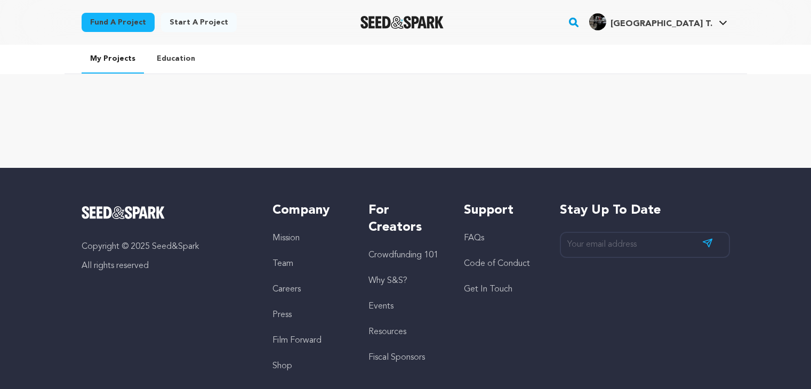  I want to click on img: Seed&Spark Logo, so click(123, 213).